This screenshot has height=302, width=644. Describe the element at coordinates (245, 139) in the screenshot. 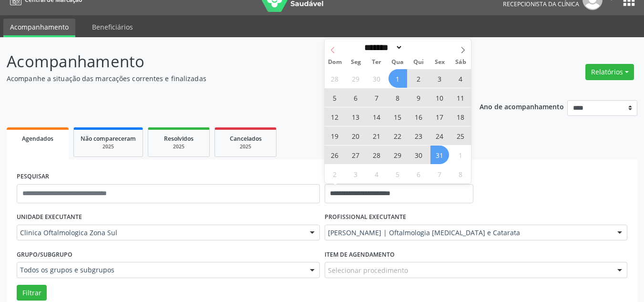

I see `span: Cancelados` at that location.